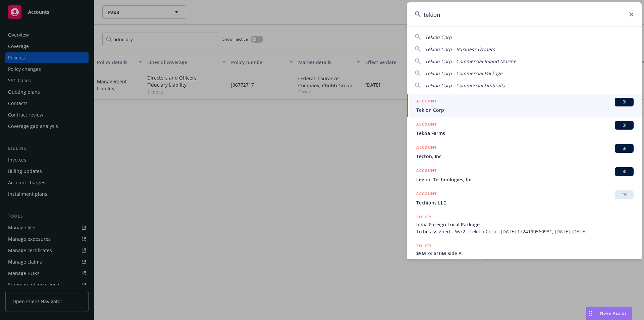  Describe the element at coordinates (524, 198) in the screenshot. I see `a: ACCOUNTTRTechions LLC` at that location.